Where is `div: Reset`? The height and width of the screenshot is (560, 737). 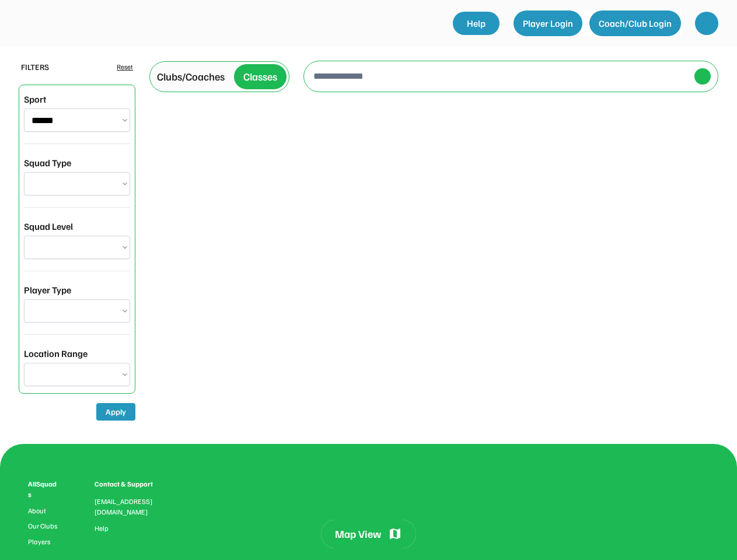
div: Reset is located at coordinates (125, 67).